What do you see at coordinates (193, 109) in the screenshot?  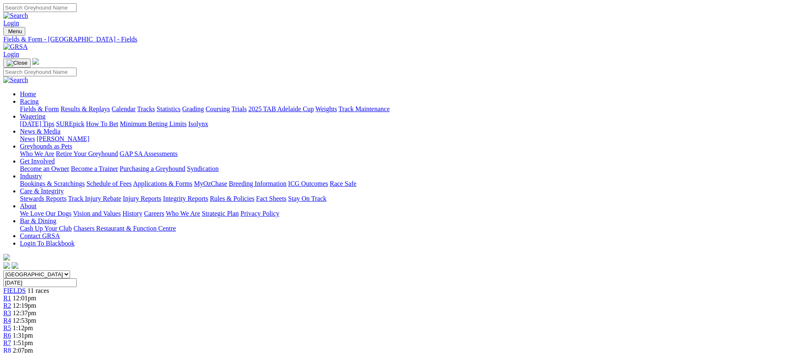 I see `a: Grading` at bounding box center [193, 109].